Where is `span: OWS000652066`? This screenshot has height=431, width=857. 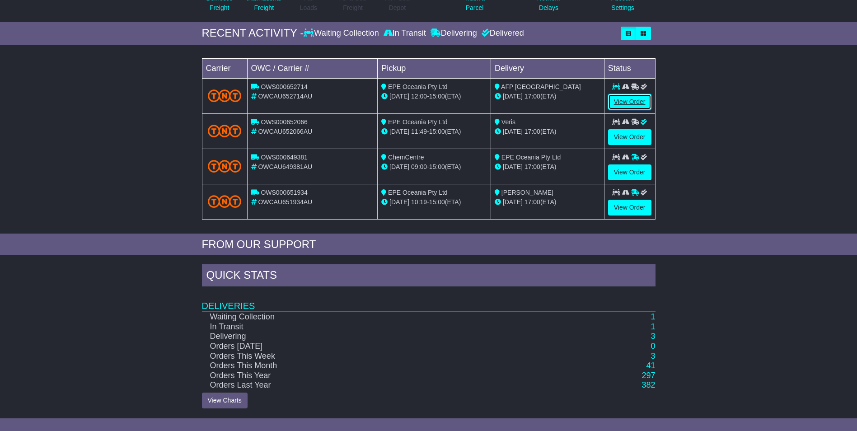
span: OWS000652066 is located at coordinates (284, 122).